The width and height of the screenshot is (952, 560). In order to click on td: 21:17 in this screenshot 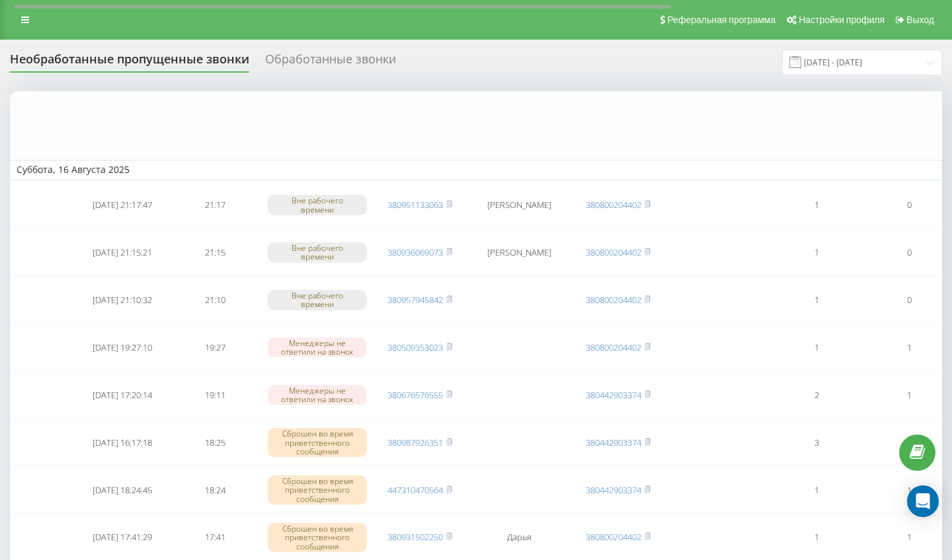, I will do `click(215, 206)`.